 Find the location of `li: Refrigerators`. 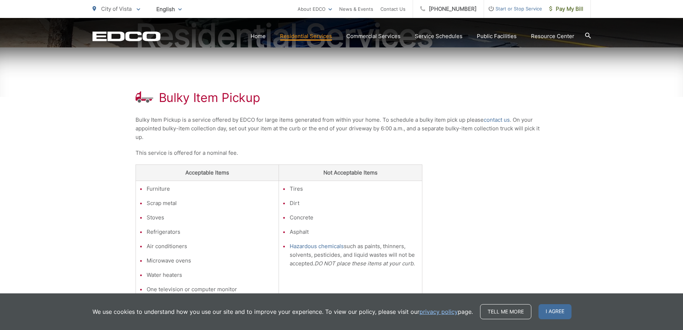

li: Refrigerators is located at coordinates (211, 232).